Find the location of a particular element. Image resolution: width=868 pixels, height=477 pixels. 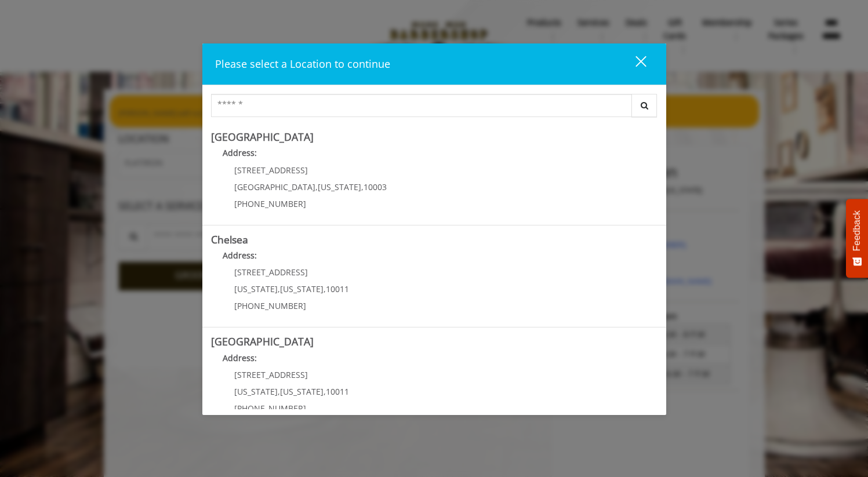

button: Feedback - Show survey is located at coordinates (857, 238).